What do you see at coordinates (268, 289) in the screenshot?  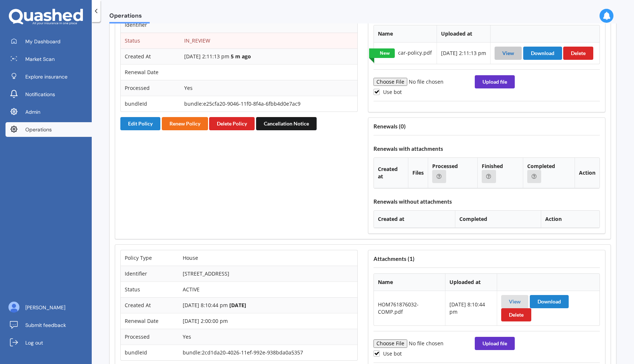 I see `td: ACTIVE` at bounding box center [268, 289].